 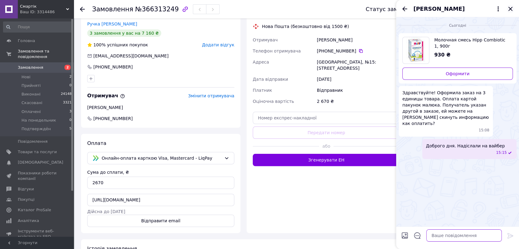 I want to click on span: Здравствуйте! Оформила заказ на 3 единицы товара. Оплата картой пакунок малюка. Получатель указан..., so click(x=445, y=108).